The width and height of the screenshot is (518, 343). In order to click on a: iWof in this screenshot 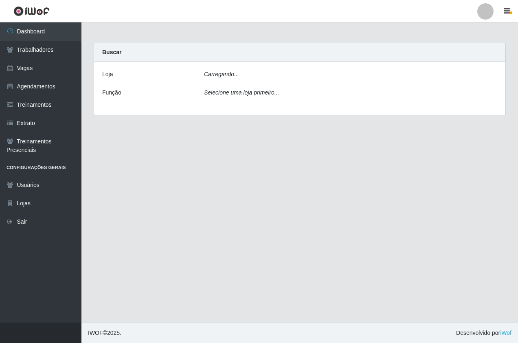, I will do `click(506, 333)`.